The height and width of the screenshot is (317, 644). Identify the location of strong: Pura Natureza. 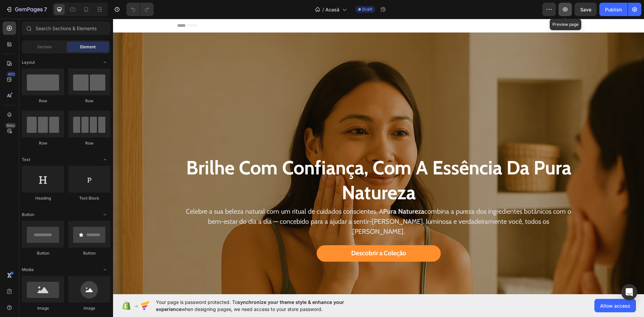
(290, 192).